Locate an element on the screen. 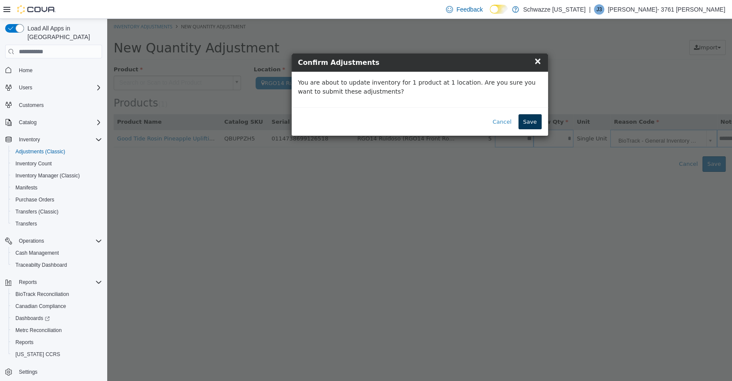 The image size is (732, 381). button: Inventory is located at coordinates (54, 139).